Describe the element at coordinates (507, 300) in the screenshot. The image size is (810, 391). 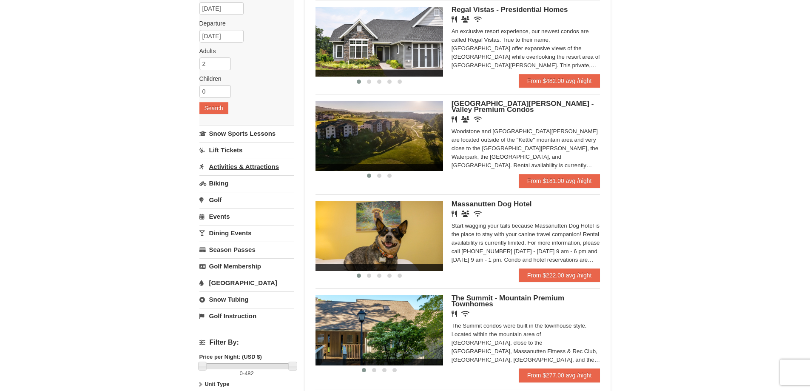
I see `span: The Summit - Mountain Premium Townhomes` at that location.